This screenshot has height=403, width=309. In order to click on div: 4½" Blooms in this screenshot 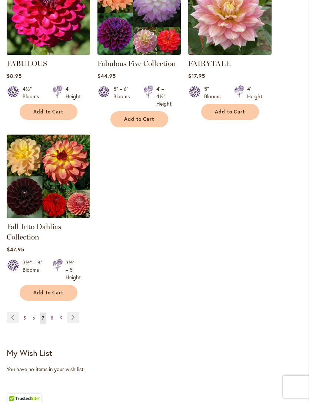, I will do `click(33, 93)`.